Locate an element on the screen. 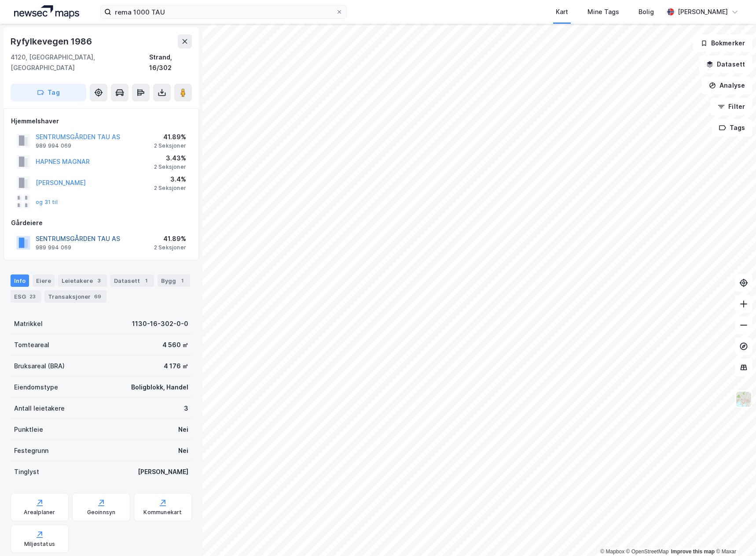  div: Kart is located at coordinates (562, 12).